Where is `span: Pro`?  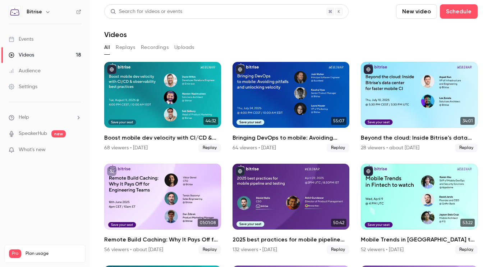
span: Pro is located at coordinates (15, 253).